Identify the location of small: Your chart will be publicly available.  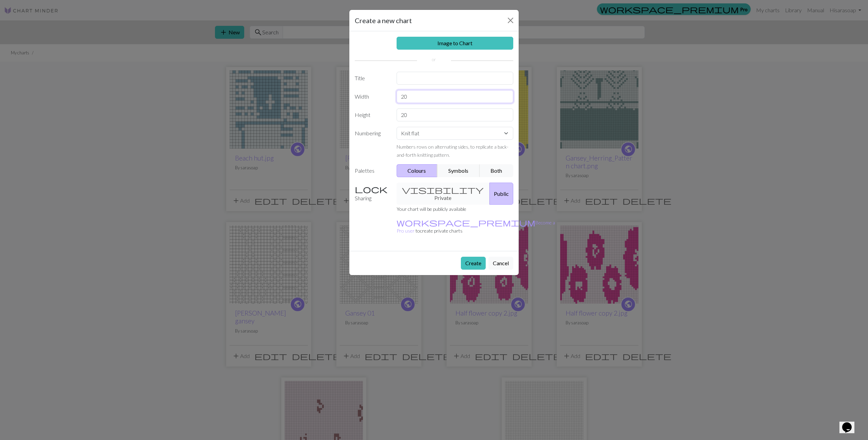
(432, 209).